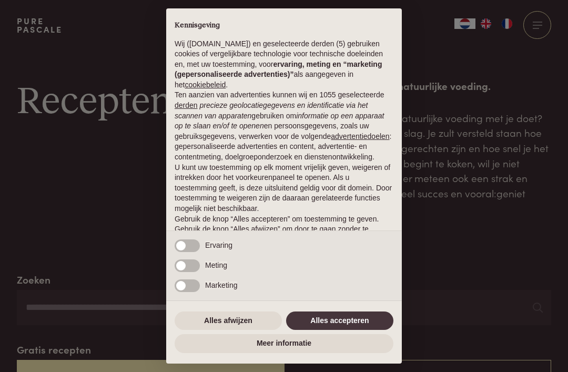 Image resolution: width=568 pixels, height=372 pixels. Describe the element at coordinates (340, 321) in the screenshot. I see `button: Alles accepteren` at that location.